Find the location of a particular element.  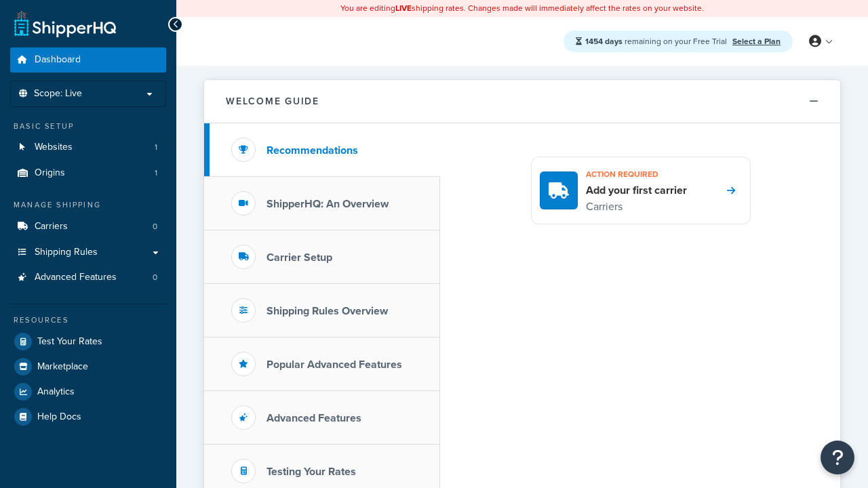

span: Marketplace is located at coordinates (62, 367).